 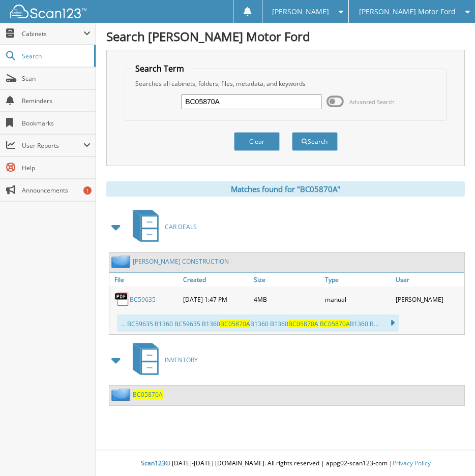 What do you see at coordinates (449, 452) in the screenshot?
I see `div: Chat Widget` at bounding box center [449, 452].